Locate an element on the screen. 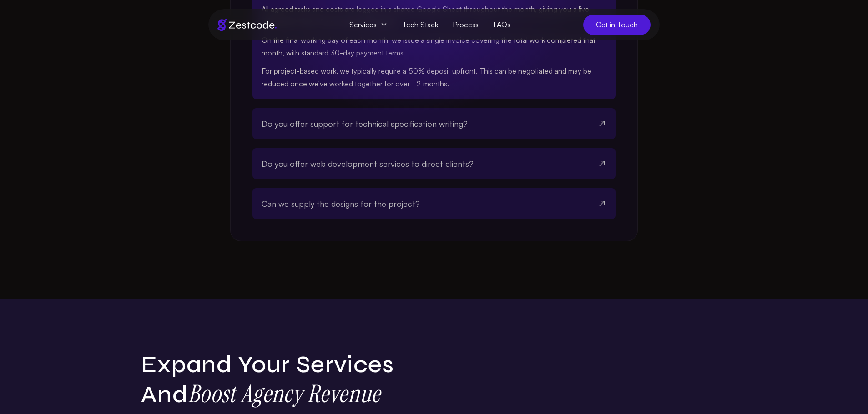  a: Tech Stack is located at coordinates (420, 24).